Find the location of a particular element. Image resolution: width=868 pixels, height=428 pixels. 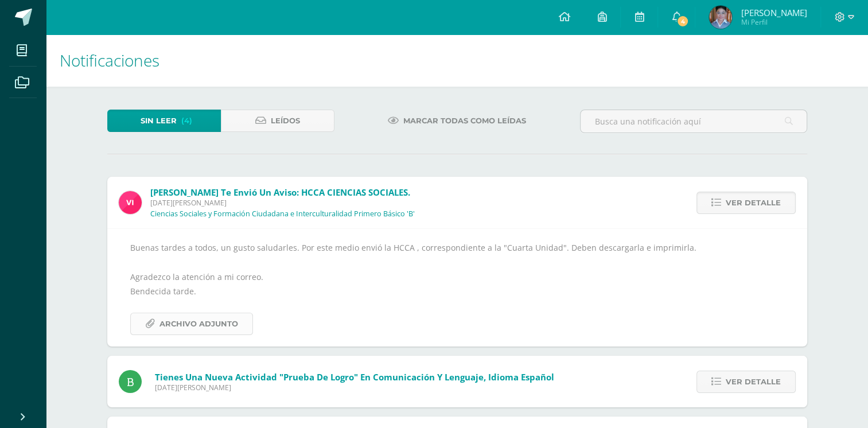

img: bd6d0aa147d20350c4821b7c643124fa.png is located at coordinates (130, 202).